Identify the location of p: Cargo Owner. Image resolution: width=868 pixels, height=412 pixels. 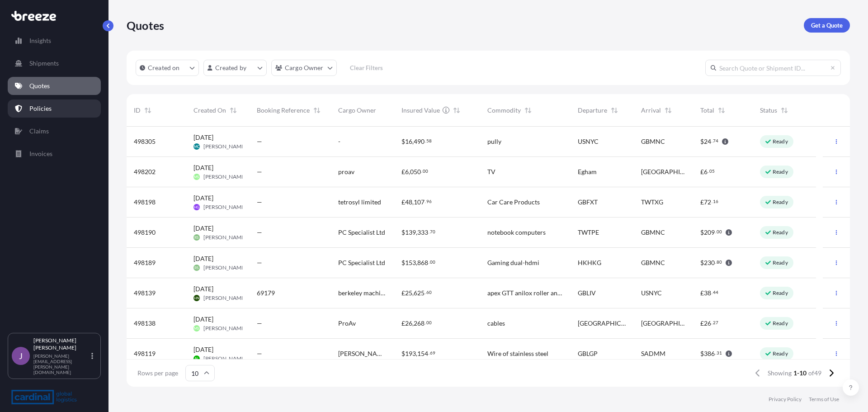
(304, 68).